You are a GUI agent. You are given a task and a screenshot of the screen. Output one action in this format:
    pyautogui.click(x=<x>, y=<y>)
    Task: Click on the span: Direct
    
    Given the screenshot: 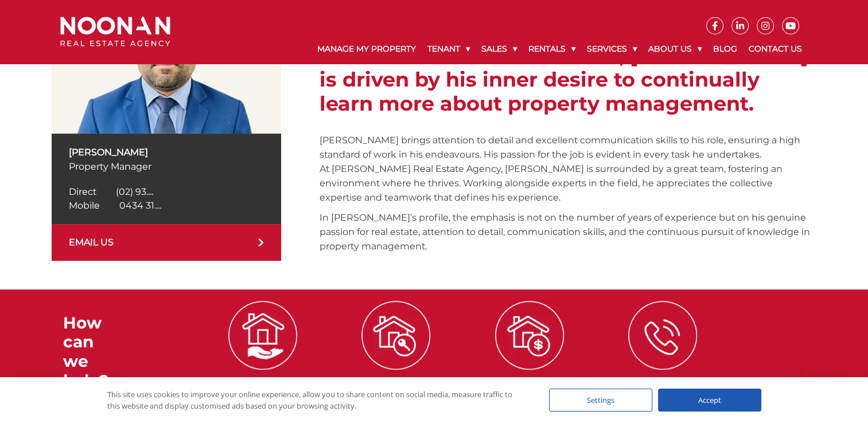 What is the action you would take?
    pyautogui.click(x=82, y=191)
    